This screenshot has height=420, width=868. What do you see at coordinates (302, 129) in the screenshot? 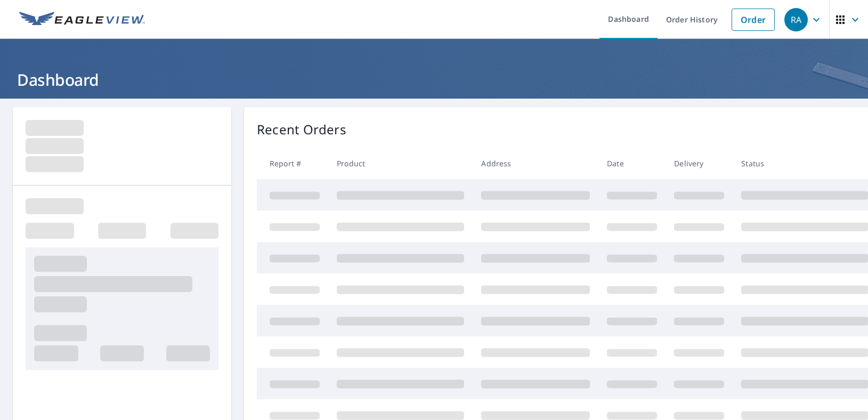
I see `p: Recent Orders` at bounding box center [302, 129].